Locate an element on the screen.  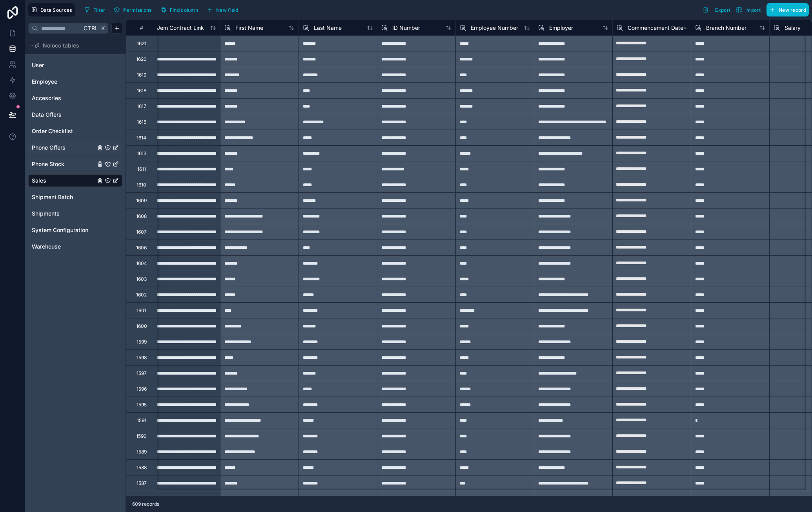
span: Warehouse is located at coordinates (47, 247).